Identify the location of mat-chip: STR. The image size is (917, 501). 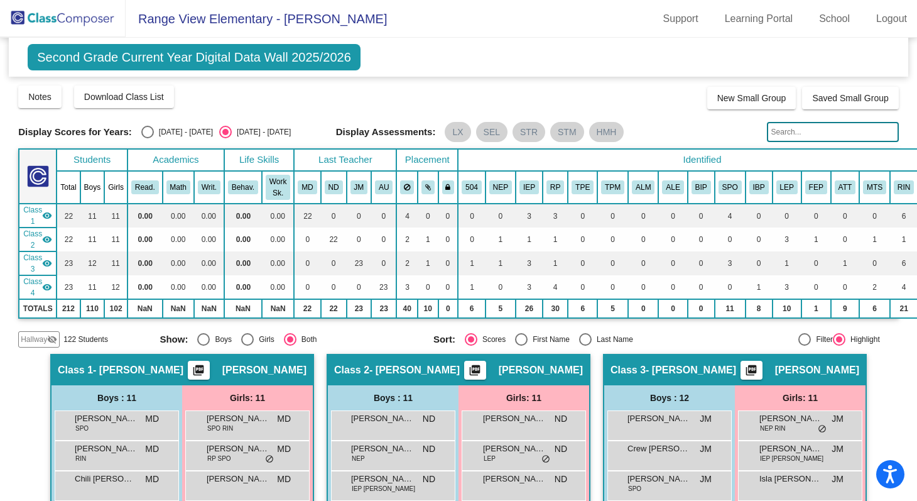
(529, 132).